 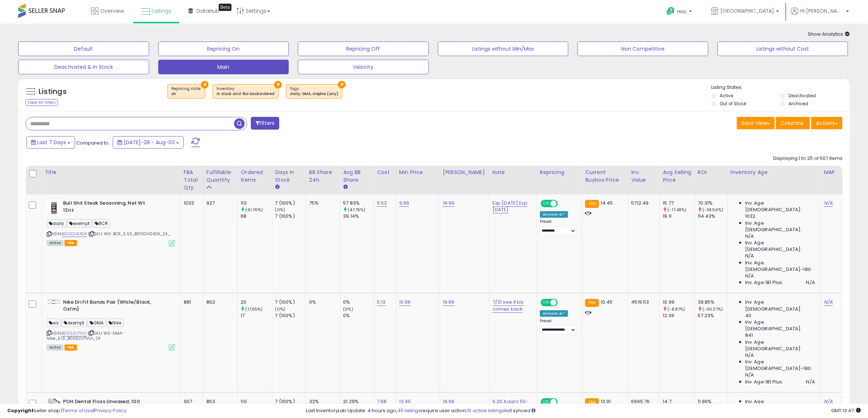 What do you see at coordinates (256, 216) in the screenshot?
I see `div: 68` at bounding box center [256, 216].